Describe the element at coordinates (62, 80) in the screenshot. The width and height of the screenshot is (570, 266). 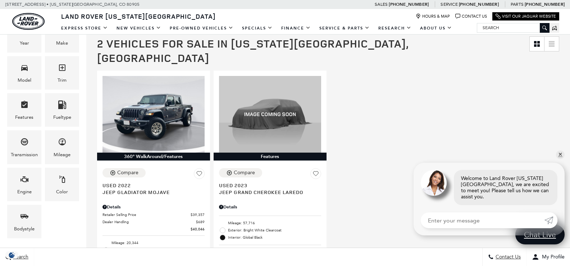
I see `div: Trim` at that location.